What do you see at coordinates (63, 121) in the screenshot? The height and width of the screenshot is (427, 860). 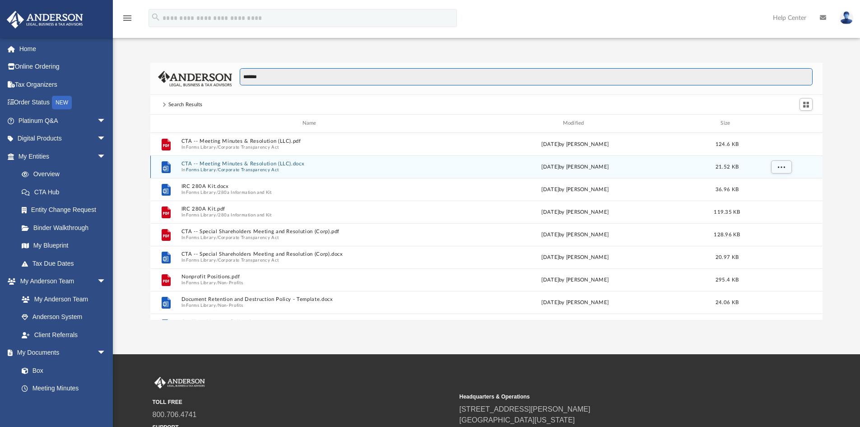 I see `a: Platinum Q&Aarrow_drop_down` at bounding box center [63, 121].